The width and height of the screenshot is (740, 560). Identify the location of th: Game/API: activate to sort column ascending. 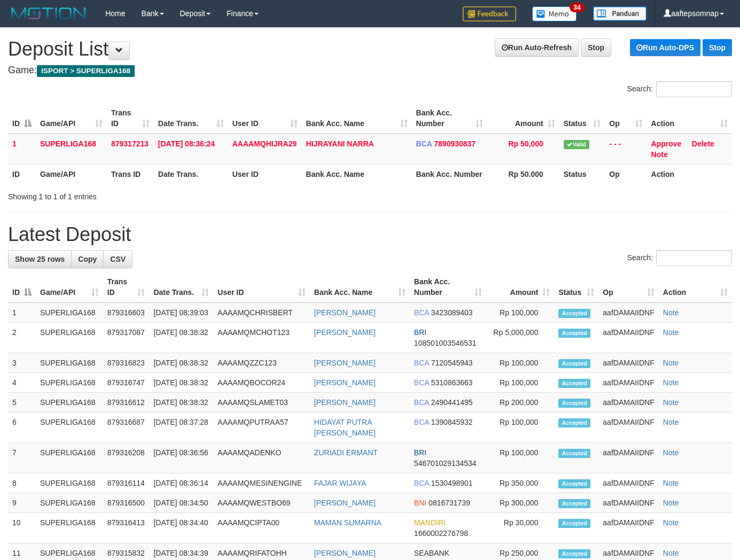
(71, 118).